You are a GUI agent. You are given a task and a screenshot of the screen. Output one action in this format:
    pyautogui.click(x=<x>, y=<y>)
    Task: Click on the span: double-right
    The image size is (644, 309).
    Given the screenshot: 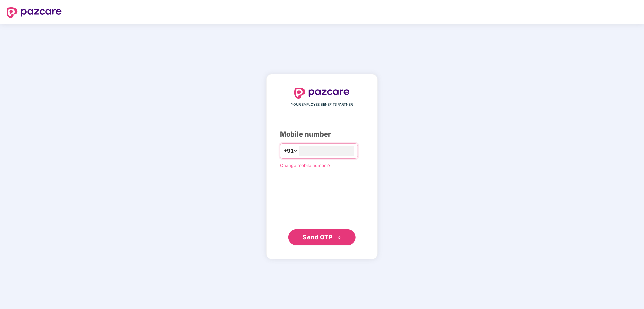 What is the action you would take?
    pyautogui.click(x=339, y=237)
    